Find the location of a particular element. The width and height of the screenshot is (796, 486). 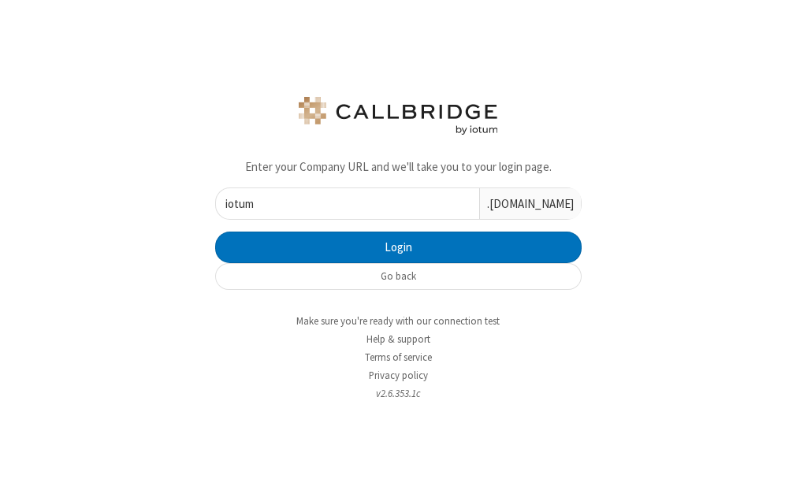

a: Make sure you're ready with our connection test is located at coordinates (398, 321).